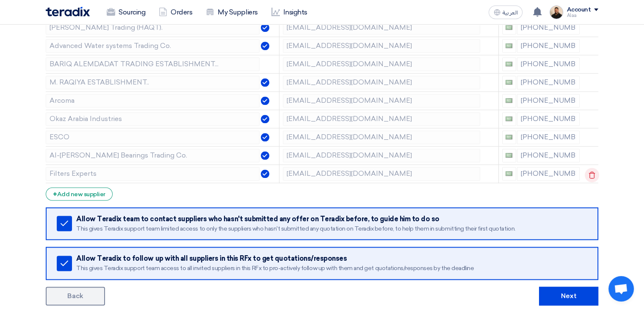 This screenshot has height=310, width=644. What do you see at coordinates (331, 219) in the screenshot?
I see `div: Allow Teradix team to contact suppliers who hasn't submitted any offer on Teradix before, to guid...` at bounding box center [331, 219].